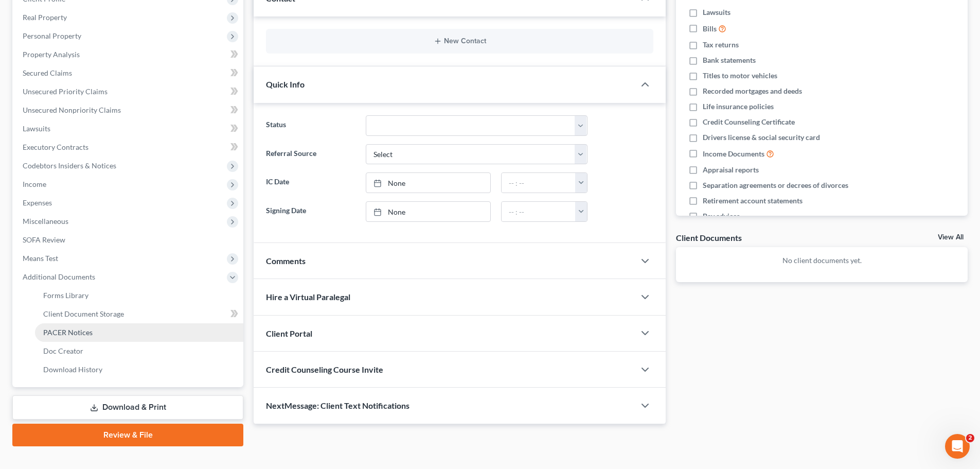 This screenshot has height=469, width=980. What do you see at coordinates (129, 110) in the screenshot?
I see `a: Unsecured Nonpriority Claims` at bounding box center [129, 110].